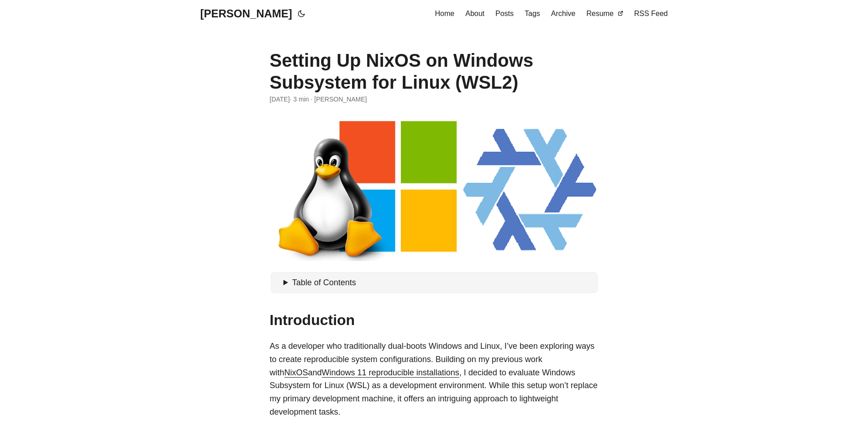 The image size is (868, 432). I want to click on a: NixOS, so click(296, 372).